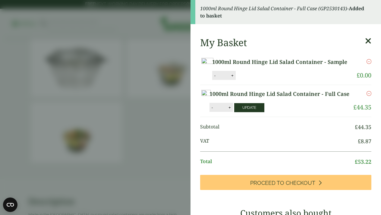 The width and height of the screenshot is (381, 215). What do you see at coordinates (282, 62) in the screenshot?
I see `a: 1000ml Round Hinge Lid Salad Container - Sample` at bounding box center [282, 62].